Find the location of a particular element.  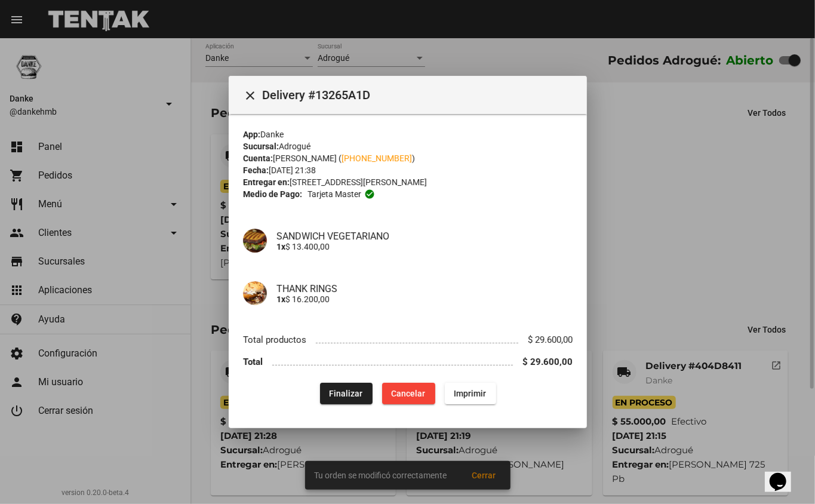

button: Finalizar is located at coordinates (346, 394).